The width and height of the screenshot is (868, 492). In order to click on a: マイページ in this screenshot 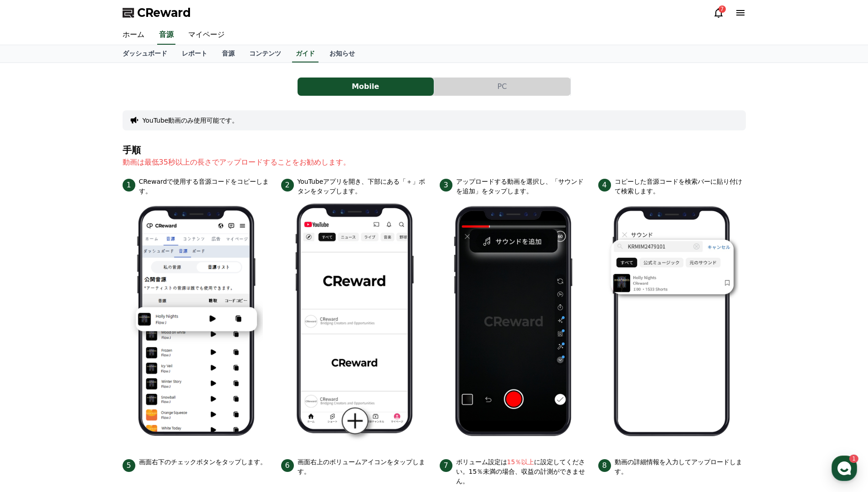, I will do `click(206, 35)`.